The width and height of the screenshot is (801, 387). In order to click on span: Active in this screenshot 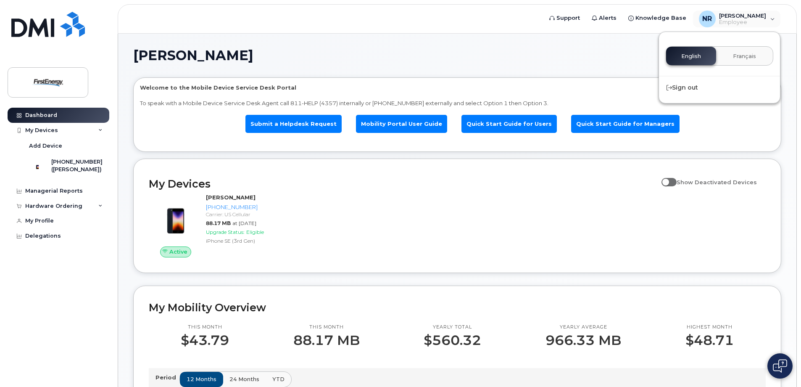, I will do `click(178, 251)`.